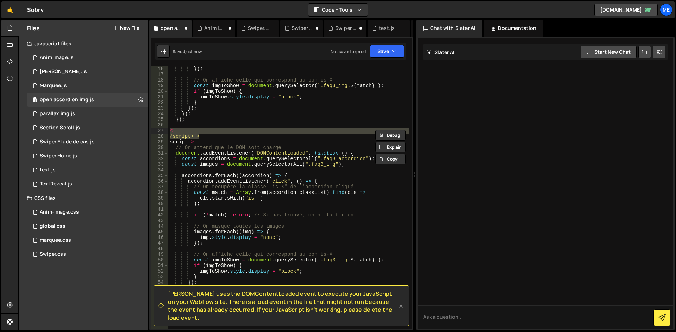  I want to click on div: 17376/48496.js, so click(87, 170).